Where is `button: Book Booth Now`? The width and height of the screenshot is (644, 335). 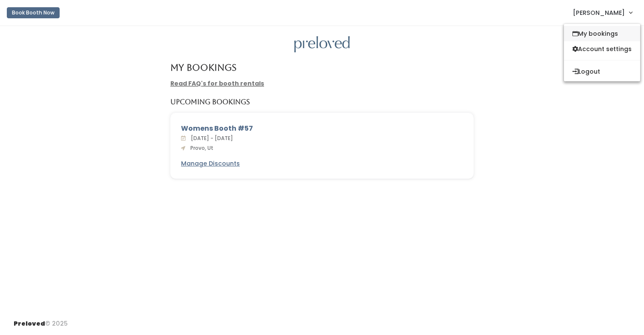 button: Book Booth Now is located at coordinates (33, 13).